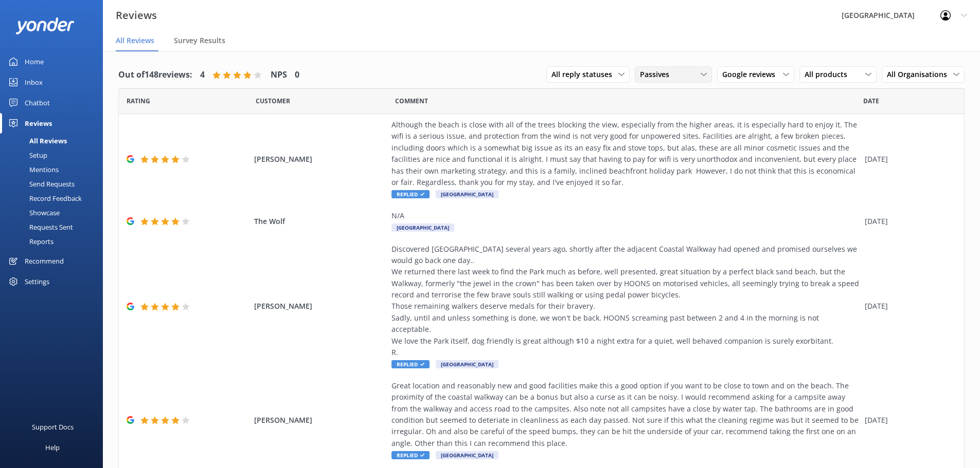 Image resolution: width=980 pixels, height=468 pixels. Describe the element at coordinates (40, 227) in the screenshot. I see `div: Requests Sent` at that location.